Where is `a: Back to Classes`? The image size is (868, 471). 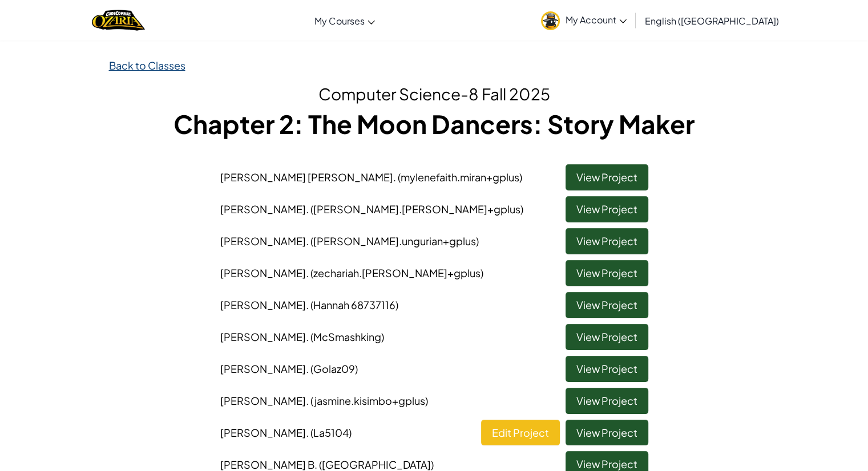
a: Back to Classes is located at coordinates (147, 65).